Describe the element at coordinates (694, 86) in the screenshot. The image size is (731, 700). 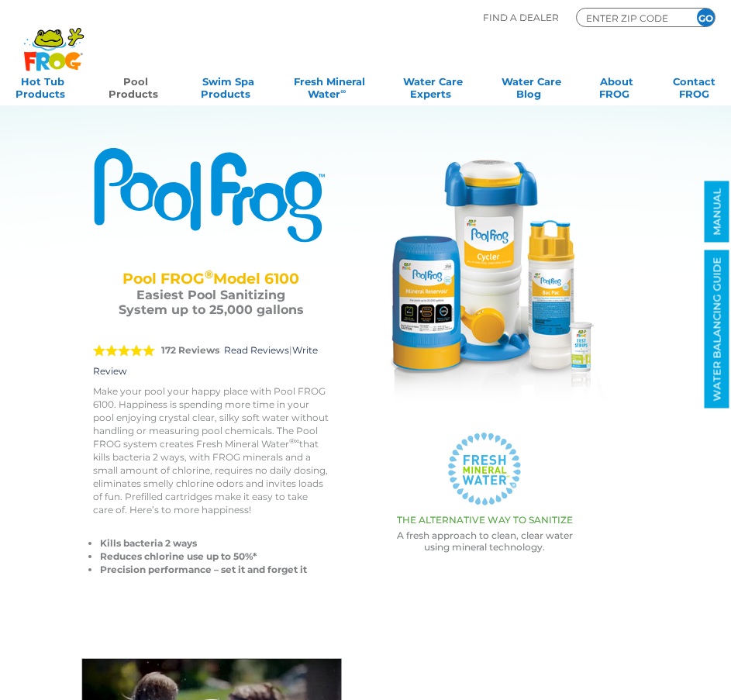
I see `a: ContactFROG` at that location.